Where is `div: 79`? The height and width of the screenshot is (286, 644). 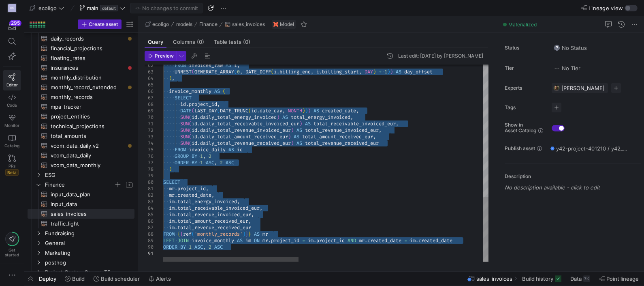
div: 79 is located at coordinates (149, 176).